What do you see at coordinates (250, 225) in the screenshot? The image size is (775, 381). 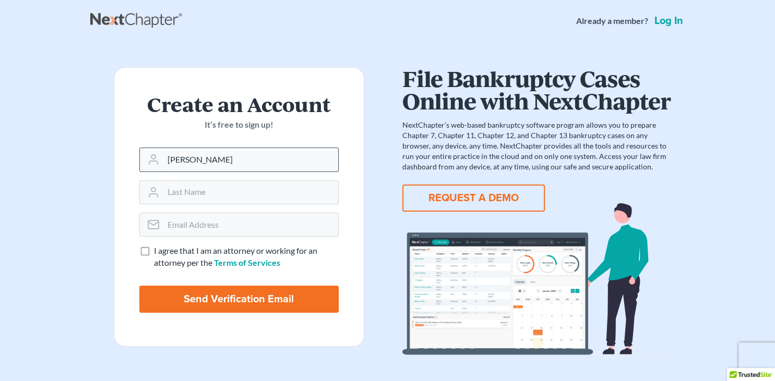 I see `input: Email Address` at bounding box center [250, 225].